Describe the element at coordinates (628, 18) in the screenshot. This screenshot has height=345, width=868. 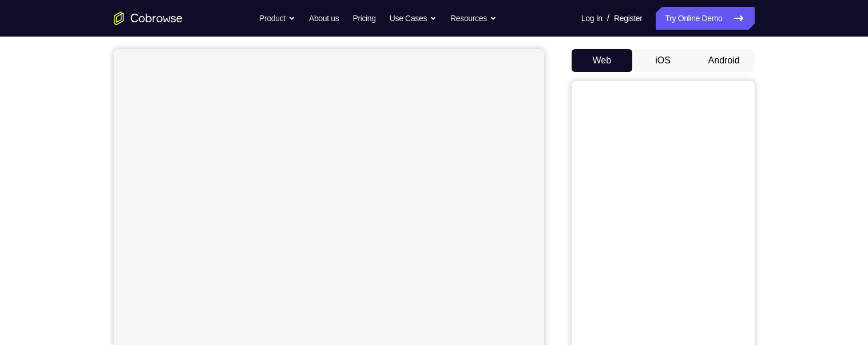
I see `a: Register` at that location.